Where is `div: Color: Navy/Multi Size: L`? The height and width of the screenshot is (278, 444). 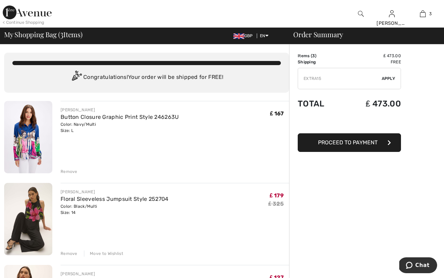 div: Color: Navy/Multi Size: L is located at coordinates (120, 127).